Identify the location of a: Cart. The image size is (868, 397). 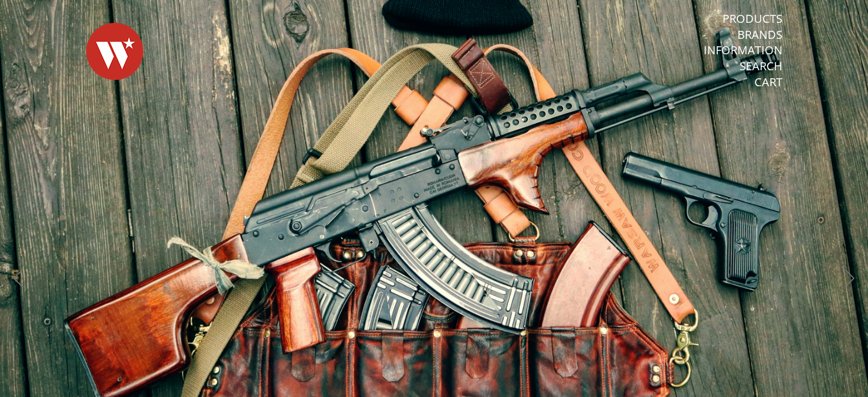
(768, 83).